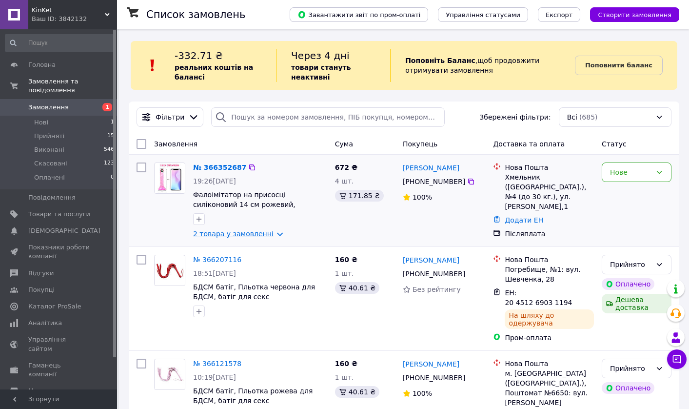 The width and height of the screenshot is (689, 409). Describe the element at coordinates (153, 65) in the screenshot. I see `img: :exclamation:` at that location.